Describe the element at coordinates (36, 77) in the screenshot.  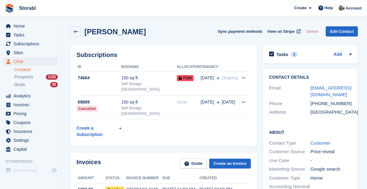
I see `a: Prospects 1152` at that location.